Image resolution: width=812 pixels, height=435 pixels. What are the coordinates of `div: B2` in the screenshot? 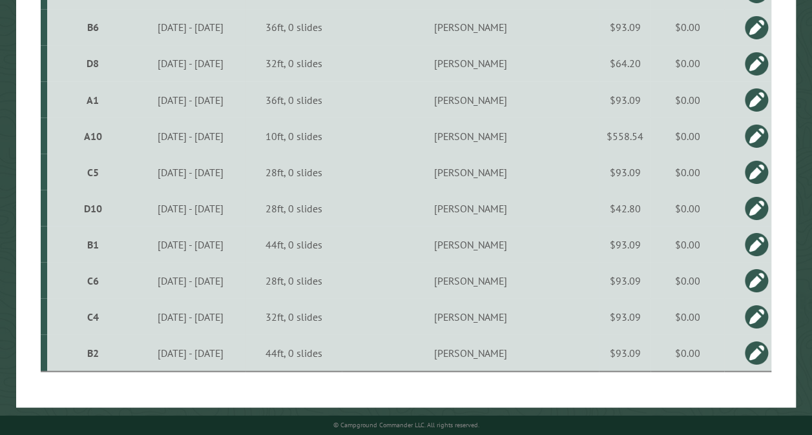 It's located at (93, 353).